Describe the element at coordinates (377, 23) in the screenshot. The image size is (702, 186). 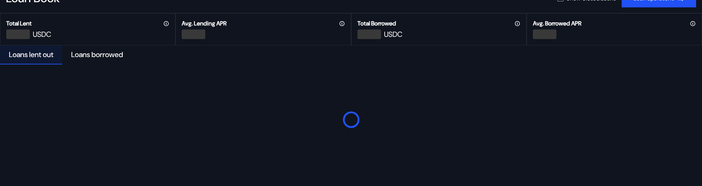
I see `h2: Total Borrowed` at that location.